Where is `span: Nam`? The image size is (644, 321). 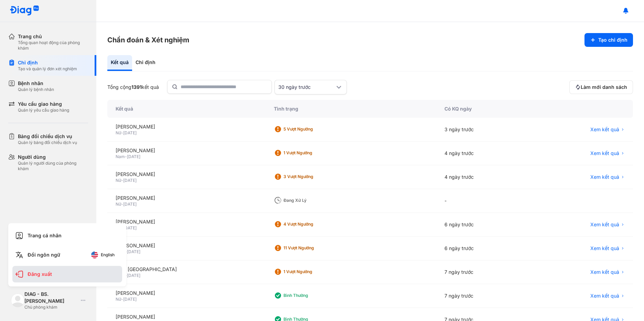 span: Nam is located at coordinates (120, 156).